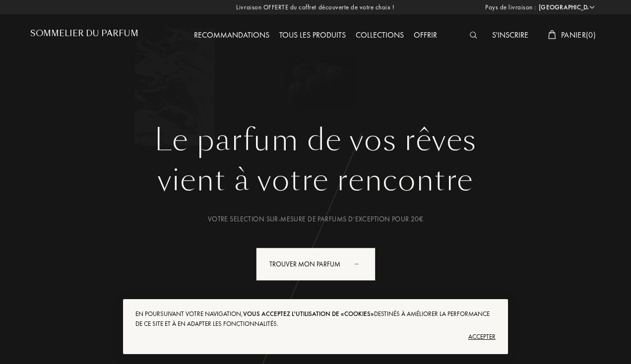 The height and width of the screenshot is (364, 631). Describe the element at coordinates (361, 263) in the screenshot. I see `div: animation` at that location.